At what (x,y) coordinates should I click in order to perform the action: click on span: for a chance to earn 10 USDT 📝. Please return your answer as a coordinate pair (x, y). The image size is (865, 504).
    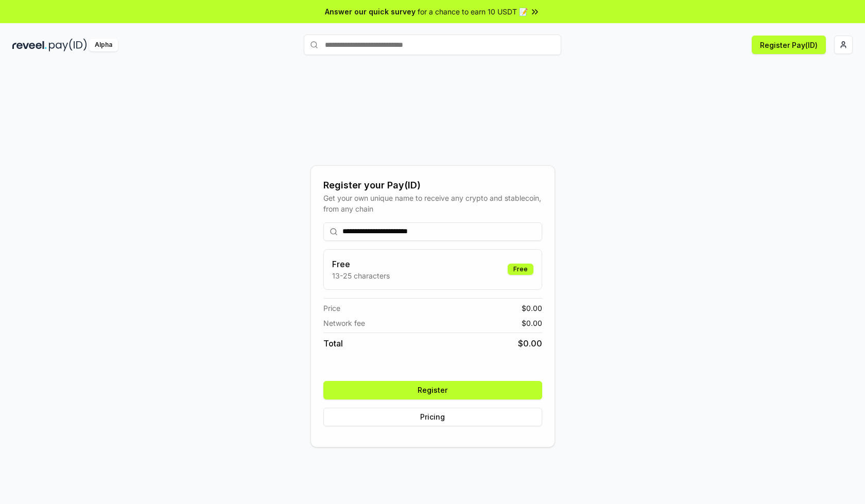
    Looking at the image, I should click on (472, 11).